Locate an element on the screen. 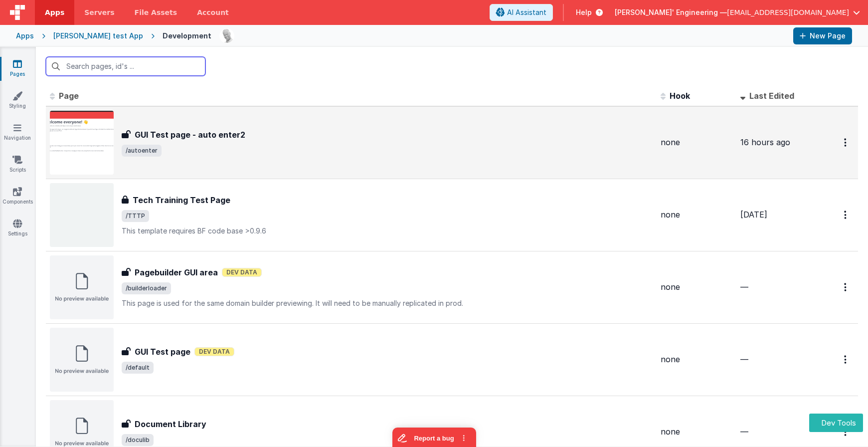 This screenshot has height=447, width=868. span: Help is located at coordinates (584, 13).